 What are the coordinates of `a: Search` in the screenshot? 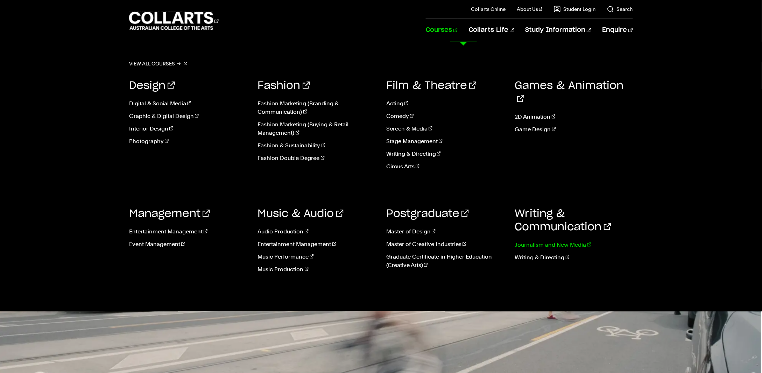 It's located at (620, 9).